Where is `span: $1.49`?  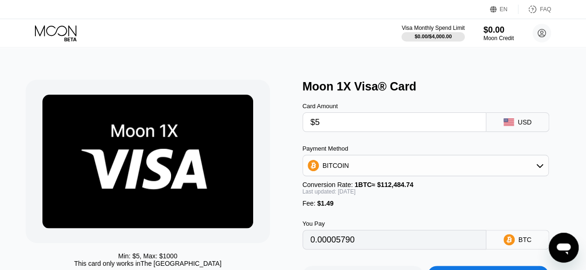 span: $1.49 is located at coordinates (325, 203).